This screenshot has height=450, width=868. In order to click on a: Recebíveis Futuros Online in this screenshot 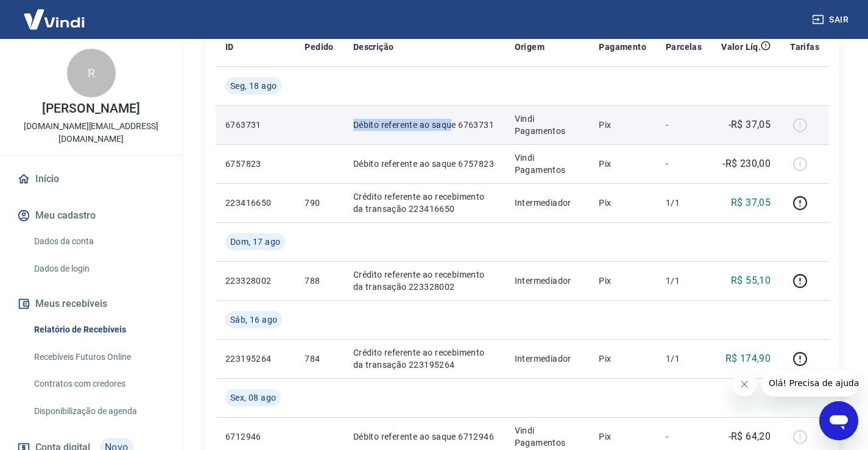, I will do `click(98, 357)`.